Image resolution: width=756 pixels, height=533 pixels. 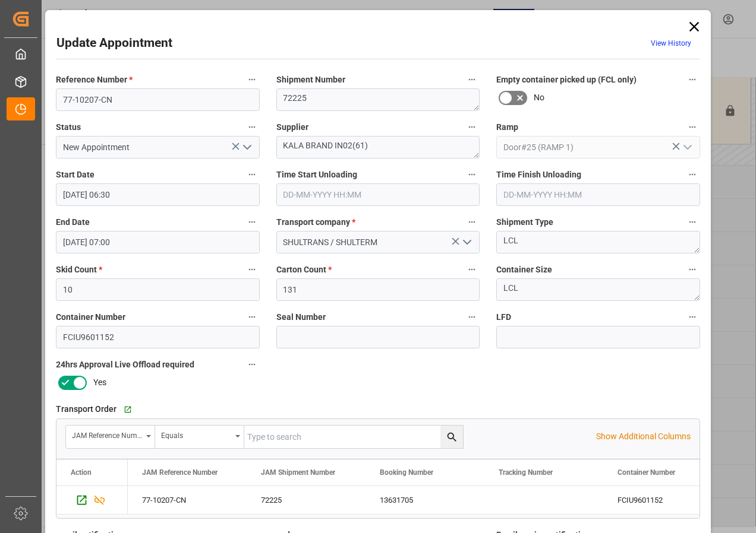 I want to click on textarea: 72225, so click(x=378, y=99).